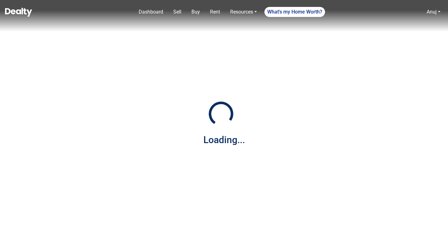 The height and width of the screenshot is (245, 448). I want to click on img: Dealty - Buy, Sell & Rent Homes, so click(19, 12).